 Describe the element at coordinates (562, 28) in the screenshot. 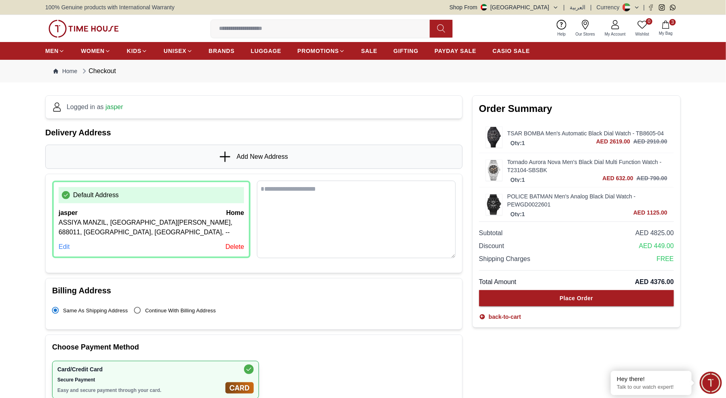

I see `a: Help` at that location.